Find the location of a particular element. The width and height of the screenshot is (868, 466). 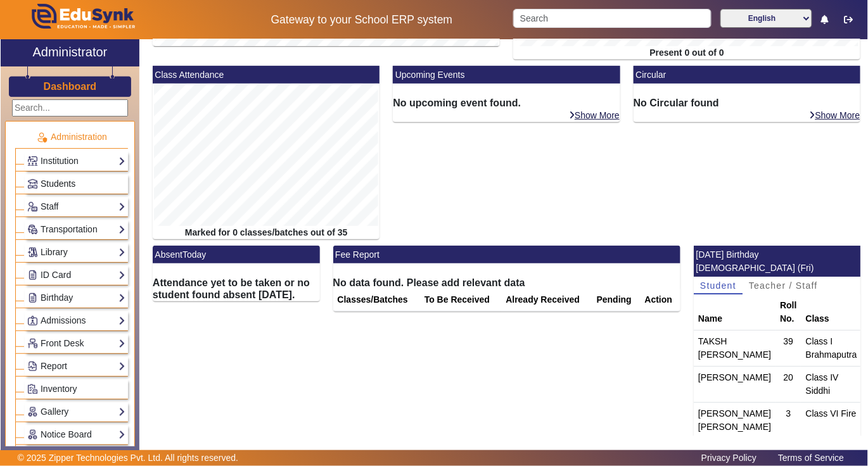

p: Administration is located at coordinates (71, 137).